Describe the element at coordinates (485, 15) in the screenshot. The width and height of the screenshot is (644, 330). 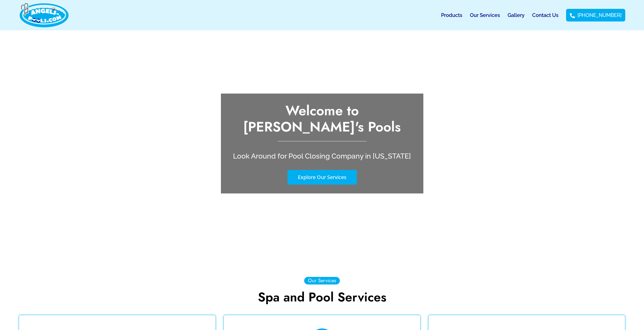
I see `a: Our Services` at that location.